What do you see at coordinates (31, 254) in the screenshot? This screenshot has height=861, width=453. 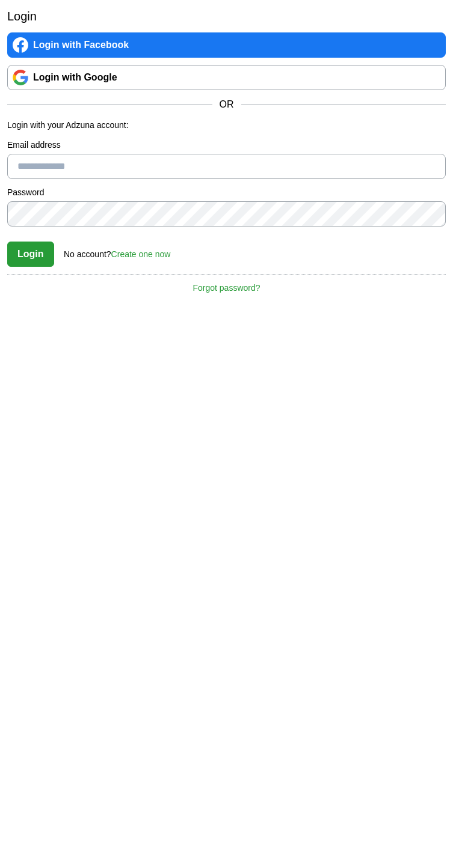 I see `button: Login` at bounding box center [31, 254].